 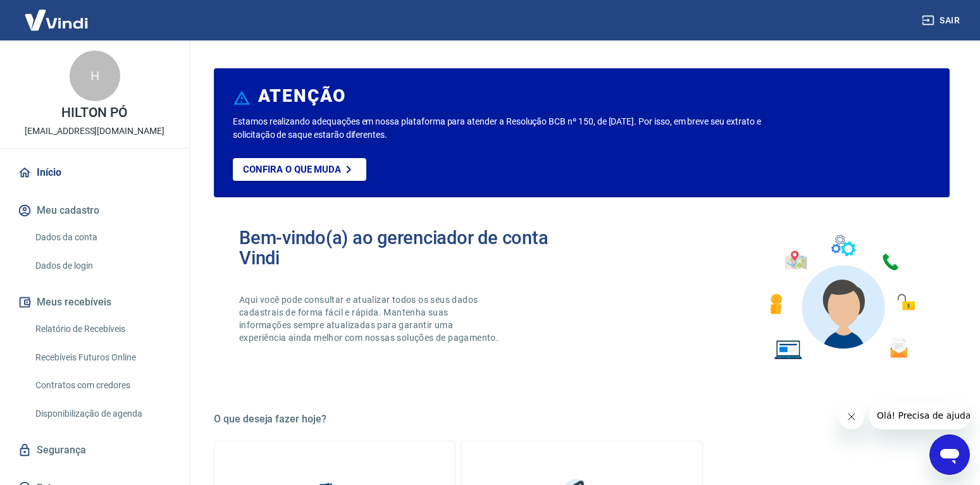 What do you see at coordinates (300, 169) in the screenshot?
I see `a: Confira o que muda` at bounding box center [300, 169].